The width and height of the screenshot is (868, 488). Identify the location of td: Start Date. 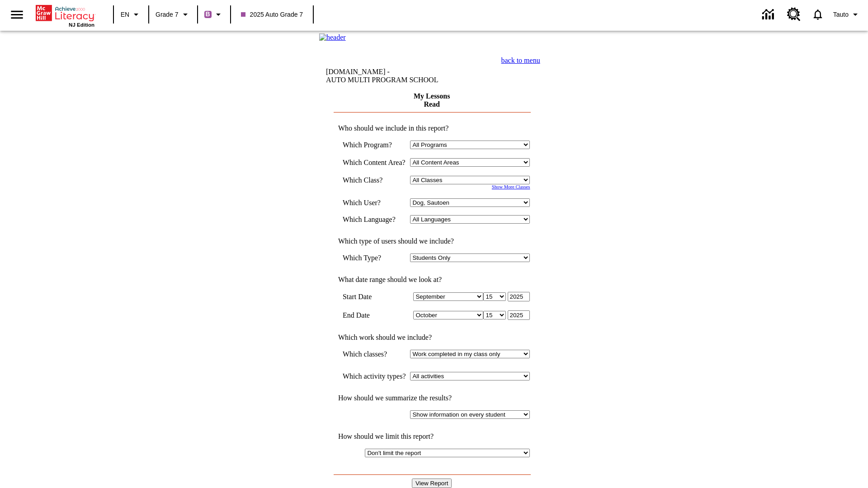
(374, 296).